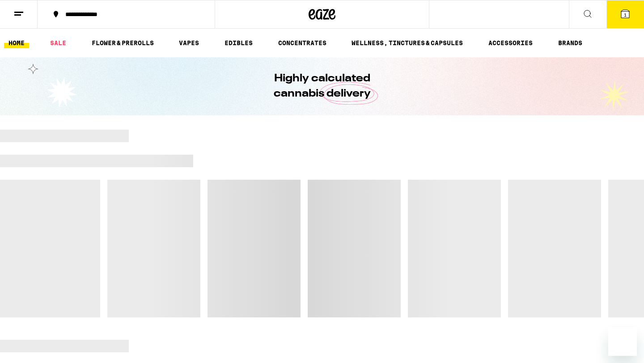  I want to click on span: 1, so click(625, 15).